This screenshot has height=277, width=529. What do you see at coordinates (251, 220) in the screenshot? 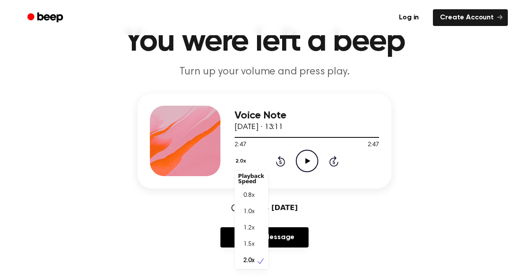
I see `div: 2.0x` at bounding box center [251, 220].